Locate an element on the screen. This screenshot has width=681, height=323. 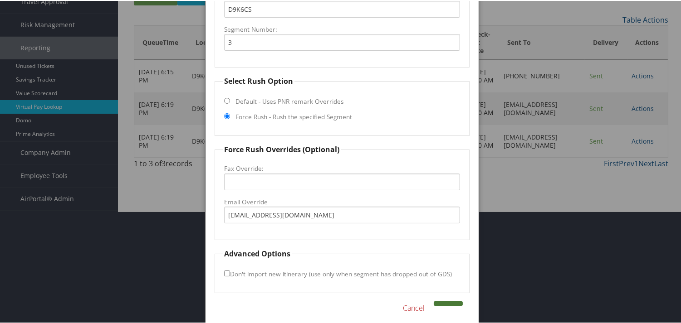
label: Don't import new itinerary (use only when segment has dropped out of GDS) is located at coordinates (338, 273).